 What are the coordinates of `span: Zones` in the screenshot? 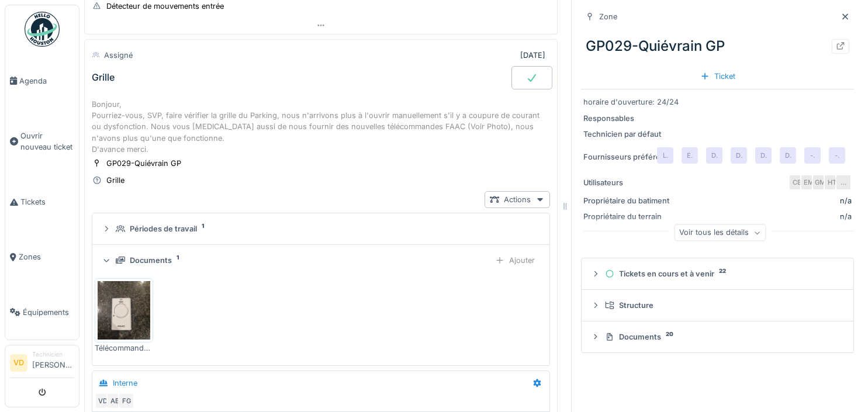 It's located at (46, 257).